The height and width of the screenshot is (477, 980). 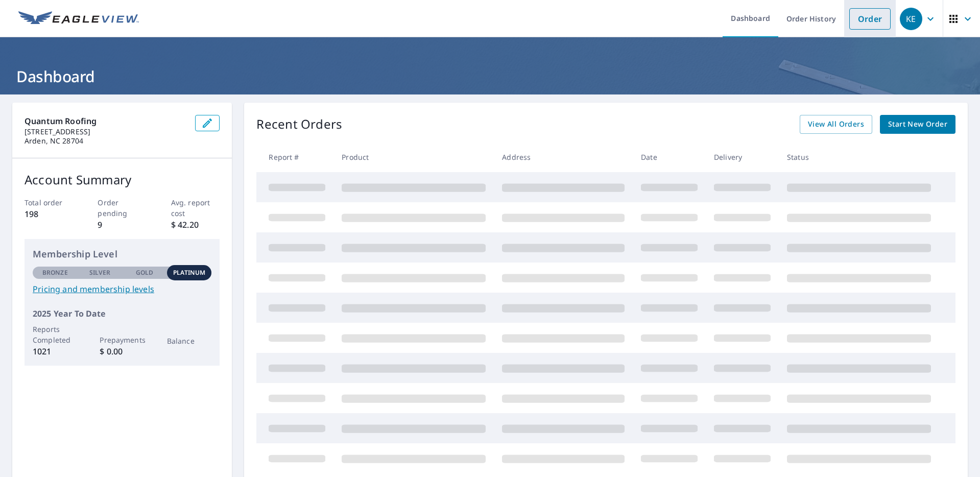 I want to click on th: Report #, so click(x=295, y=157).